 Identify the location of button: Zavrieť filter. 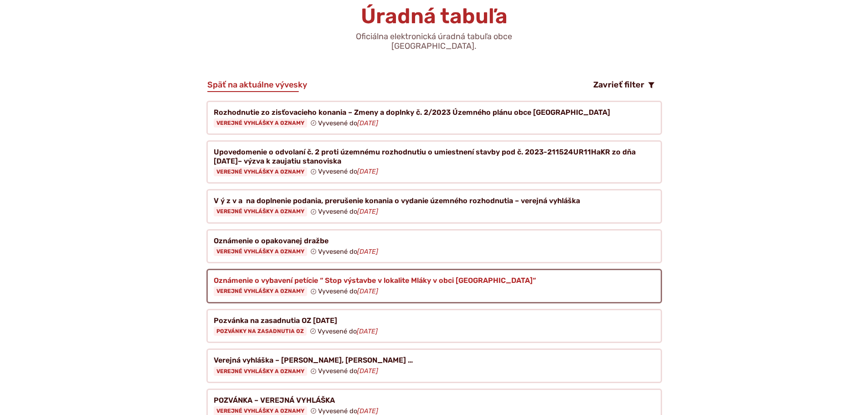
(624, 85).